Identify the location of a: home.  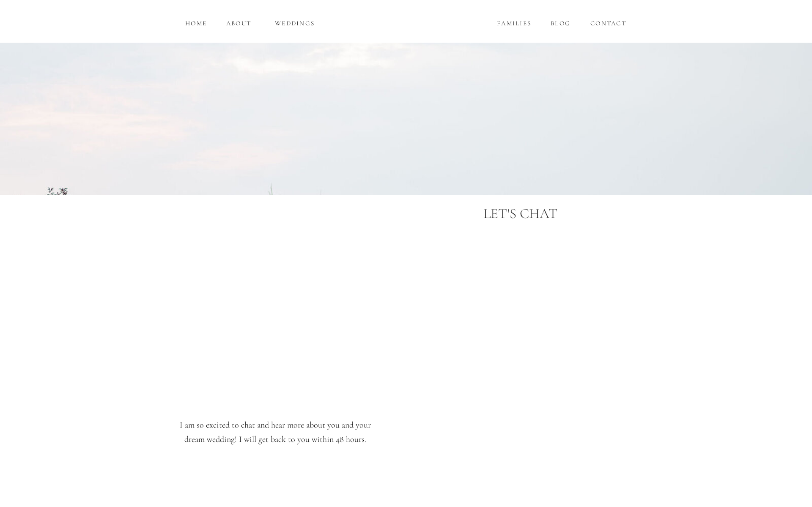
(196, 23).